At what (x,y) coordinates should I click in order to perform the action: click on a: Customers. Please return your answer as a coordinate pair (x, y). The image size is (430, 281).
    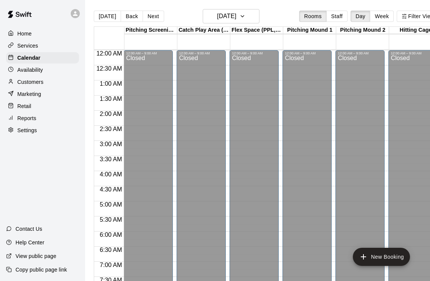
    Looking at the image, I should click on (42, 82).